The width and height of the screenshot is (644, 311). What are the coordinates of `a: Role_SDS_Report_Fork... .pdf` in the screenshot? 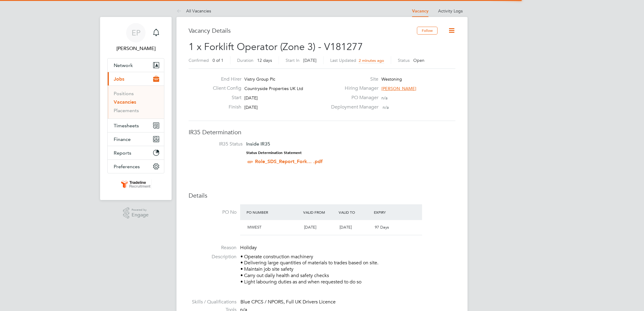 It's located at (289, 161).